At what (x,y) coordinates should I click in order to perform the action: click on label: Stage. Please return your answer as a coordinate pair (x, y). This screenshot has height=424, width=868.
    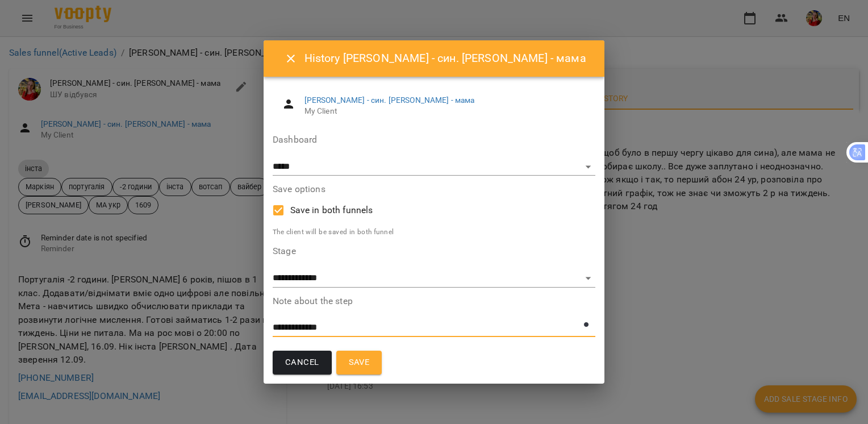
    Looking at the image, I should click on (434, 251).